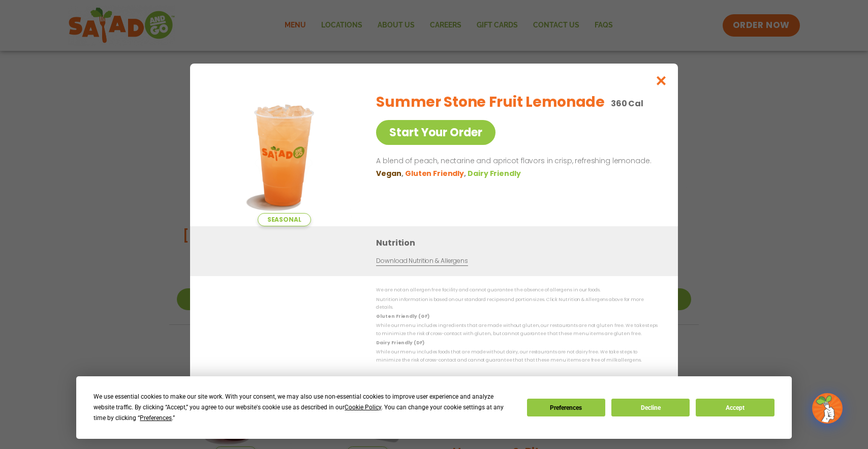 The image size is (868, 449). I want to click on button: Decline, so click(651, 408).